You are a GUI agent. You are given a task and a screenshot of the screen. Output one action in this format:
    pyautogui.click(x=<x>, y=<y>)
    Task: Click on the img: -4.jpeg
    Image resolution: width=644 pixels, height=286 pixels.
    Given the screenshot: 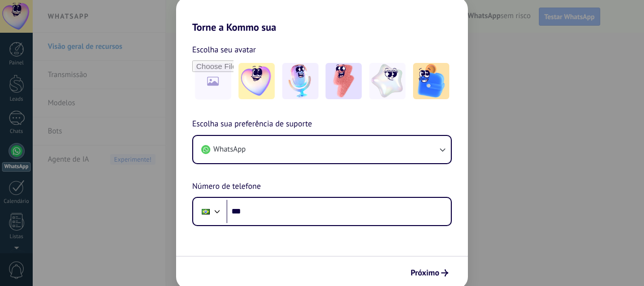 What is the action you would take?
    pyautogui.click(x=387, y=82)
    